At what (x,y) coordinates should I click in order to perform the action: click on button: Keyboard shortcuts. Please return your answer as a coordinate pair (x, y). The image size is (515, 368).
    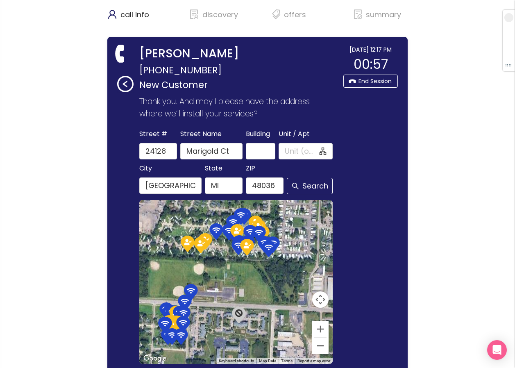
    Looking at the image, I should click on (236, 361).